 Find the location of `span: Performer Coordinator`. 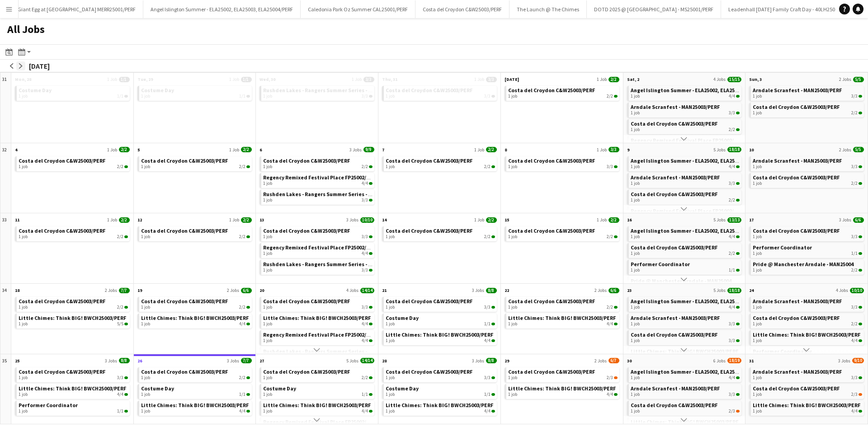

span: Performer Coordinator is located at coordinates (782, 248).